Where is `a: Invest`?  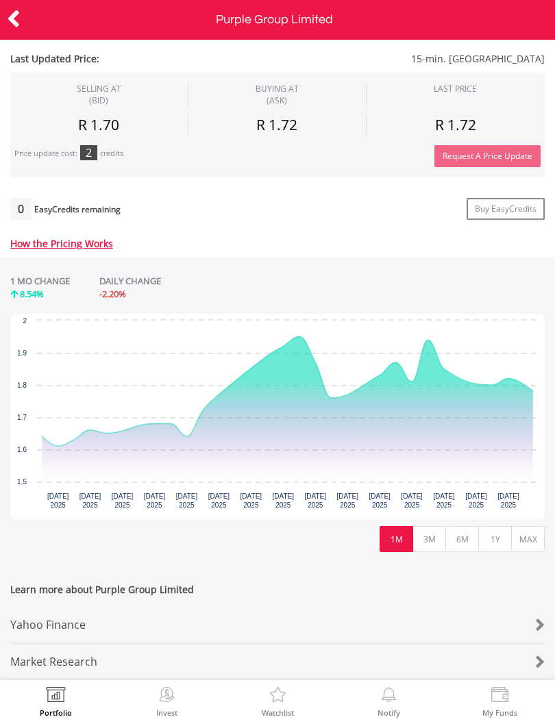
a: Invest is located at coordinates (166, 701).